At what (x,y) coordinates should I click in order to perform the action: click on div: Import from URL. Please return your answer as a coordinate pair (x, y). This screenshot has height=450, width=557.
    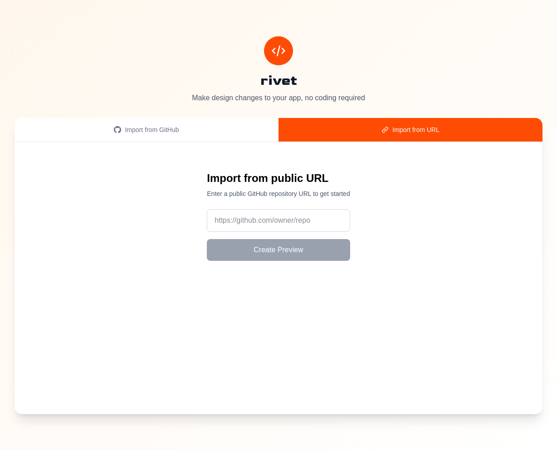
    Looking at the image, I should click on (411, 130).